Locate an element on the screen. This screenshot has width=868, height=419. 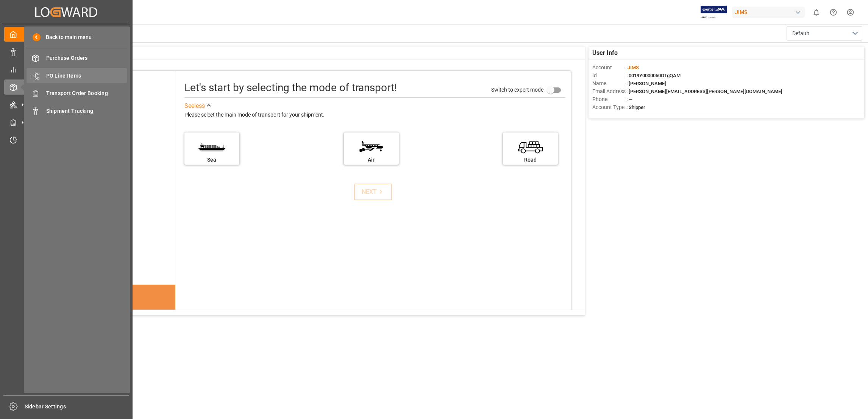
div: Air is located at coordinates (371, 160).